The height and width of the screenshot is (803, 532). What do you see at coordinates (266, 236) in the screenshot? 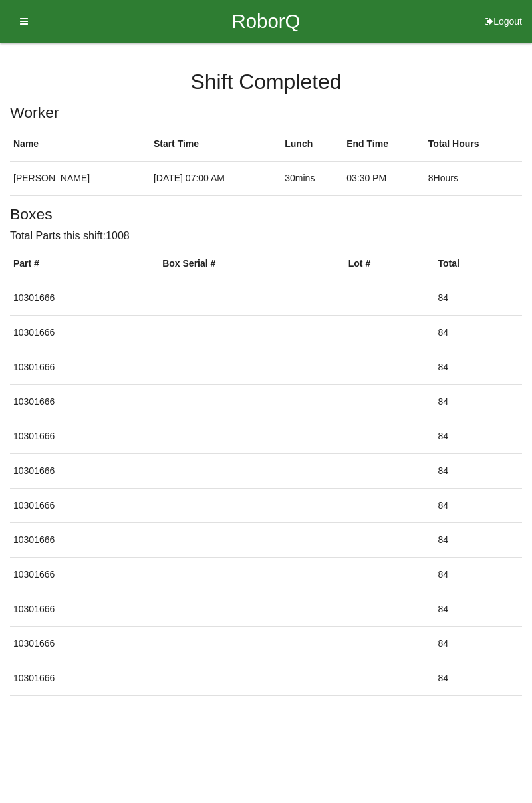
I see `h6: Total Parts this shift: 1008` at bounding box center [266, 236].